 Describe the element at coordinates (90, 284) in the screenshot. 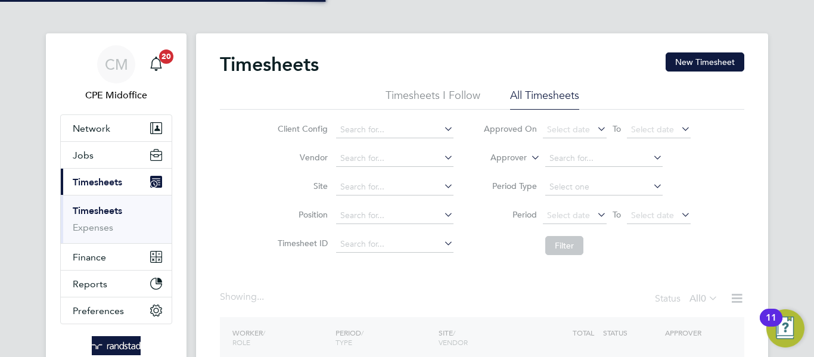

I see `span: Reports` at that location.